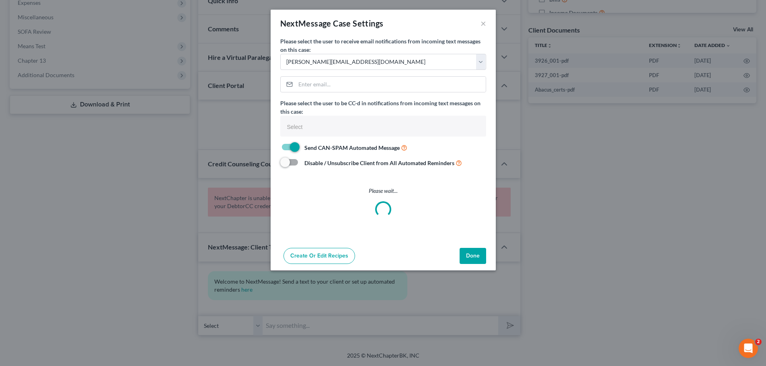  I want to click on strong: Send CAN-SPAM Automated Message, so click(352, 148).